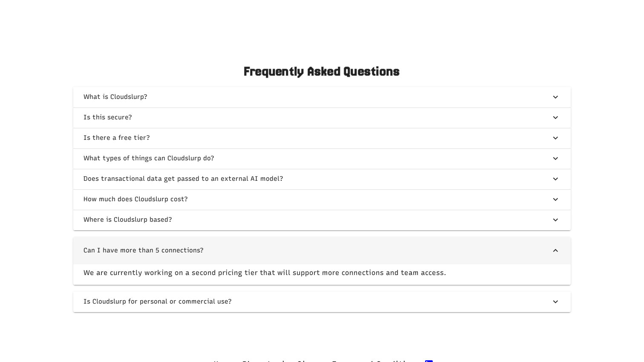 This screenshot has width=644, height=362. What do you see at coordinates (322, 179) in the screenshot?
I see `button: Does transactional data get passed to an external AI model?` at bounding box center [322, 179].